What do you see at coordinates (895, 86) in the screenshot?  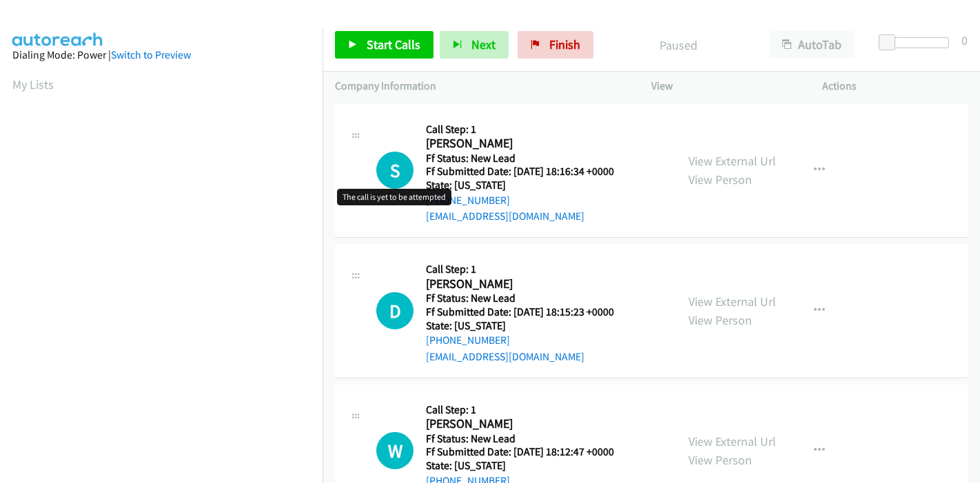 I see `p: Actions` at bounding box center [895, 86].